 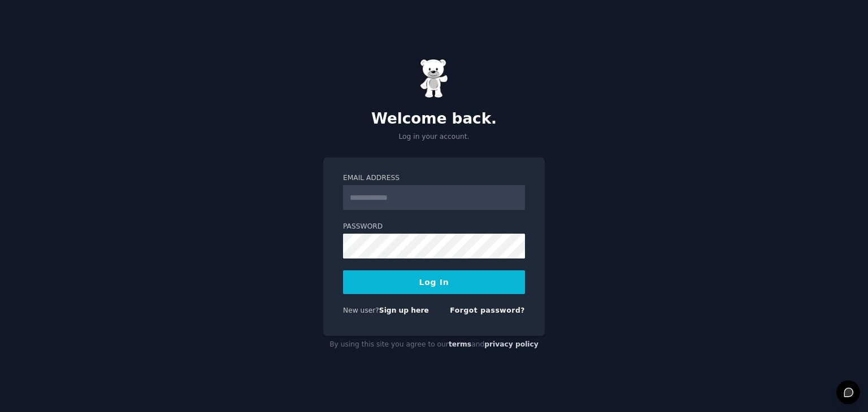 I want to click on label: Password, so click(x=434, y=227).